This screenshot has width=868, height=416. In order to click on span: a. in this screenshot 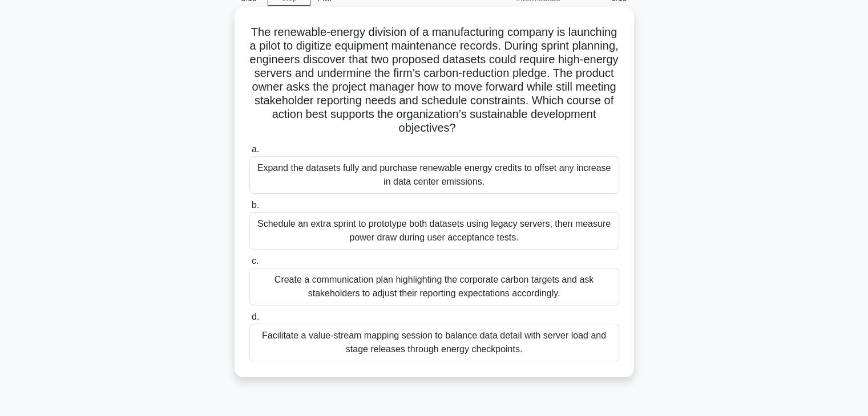, I will do `click(255, 149)`.